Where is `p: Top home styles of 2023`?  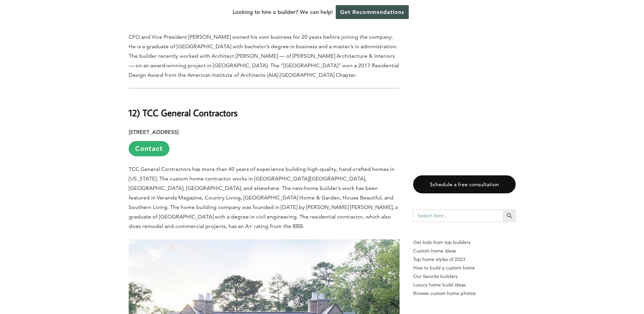 p: Top home styles of 2023 is located at coordinates (464, 259).